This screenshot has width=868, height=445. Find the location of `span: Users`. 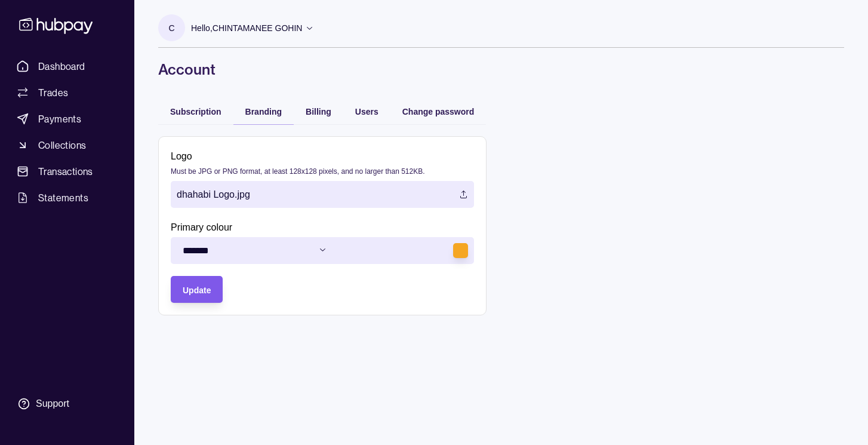

span: Users is located at coordinates (367, 112).